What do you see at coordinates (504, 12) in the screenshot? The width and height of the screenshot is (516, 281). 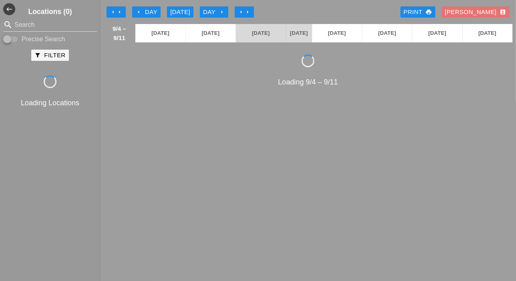 I see `i: account_box` at bounding box center [504, 12].